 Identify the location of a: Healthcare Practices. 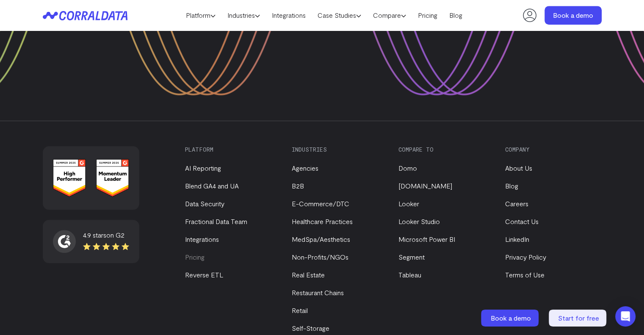
(322, 221).